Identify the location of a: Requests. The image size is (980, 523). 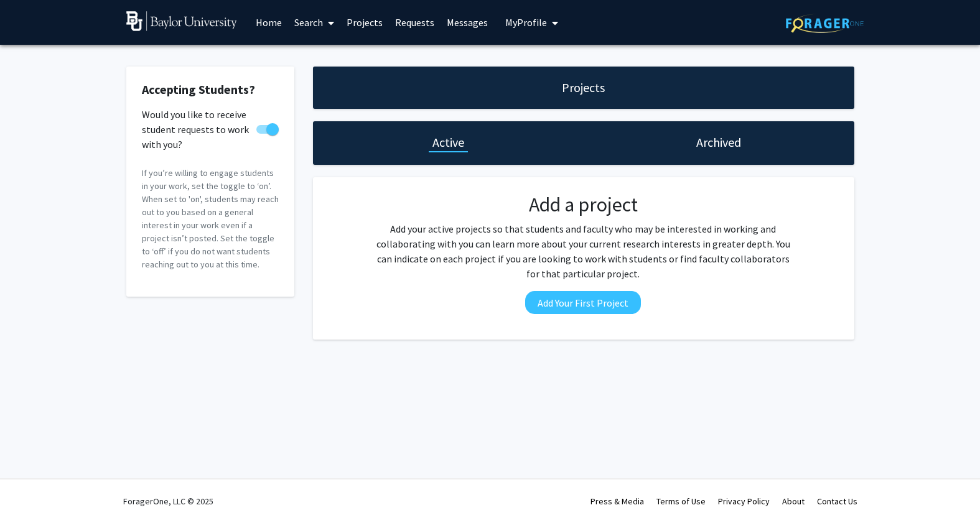
(415, 23).